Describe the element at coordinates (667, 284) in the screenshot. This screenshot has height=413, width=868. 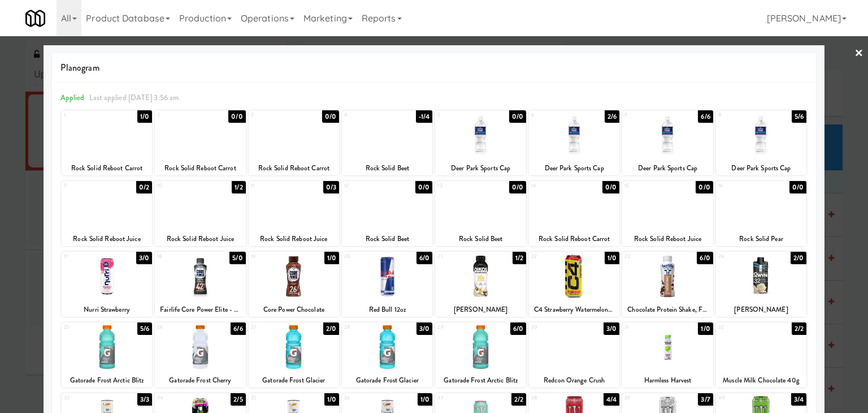
I see `div: 236/0Chocolate Protein Shake, Fairlife` at that location.